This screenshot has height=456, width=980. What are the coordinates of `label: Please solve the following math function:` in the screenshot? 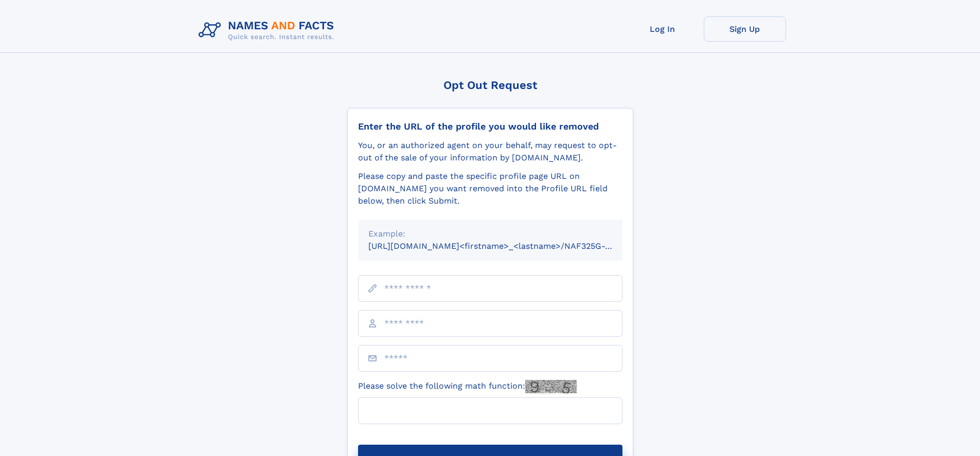 It's located at (467, 386).